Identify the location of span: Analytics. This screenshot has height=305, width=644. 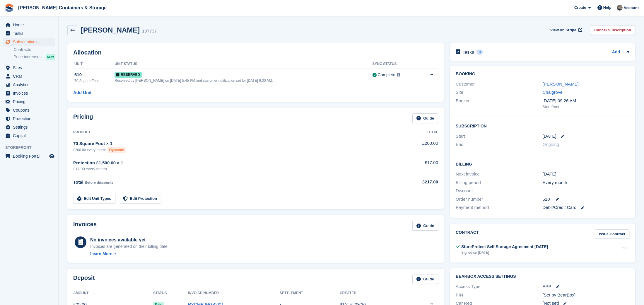
(30, 85).